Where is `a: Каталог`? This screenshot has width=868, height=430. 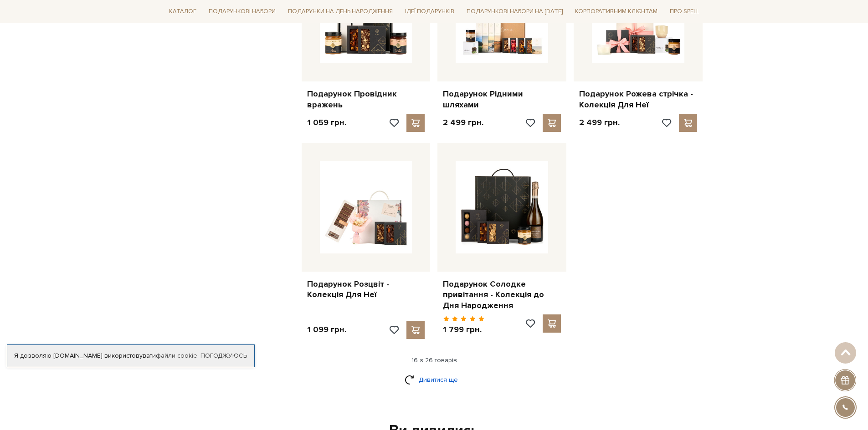 a: Каталог is located at coordinates (183, 11).